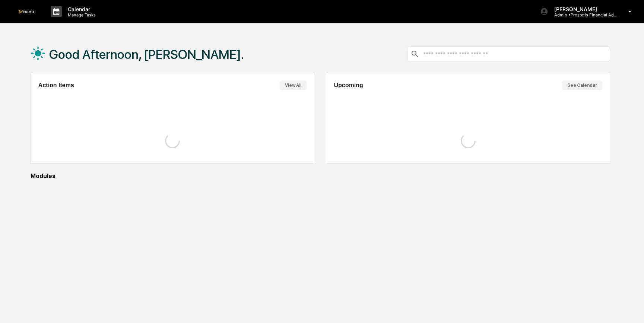  Describe the element at coordinates (80, 15) in the screenshot. I see `p: Manage Tasks` at that location.